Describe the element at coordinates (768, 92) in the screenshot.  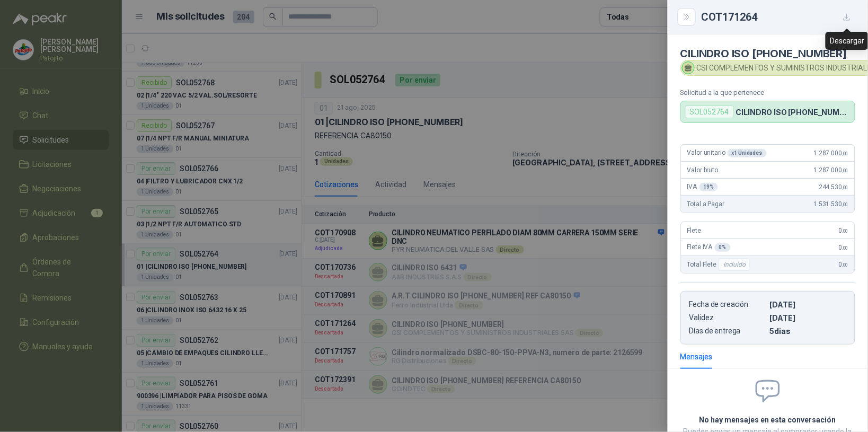
I see `p: Solicitud a la que pertenece` at that location.